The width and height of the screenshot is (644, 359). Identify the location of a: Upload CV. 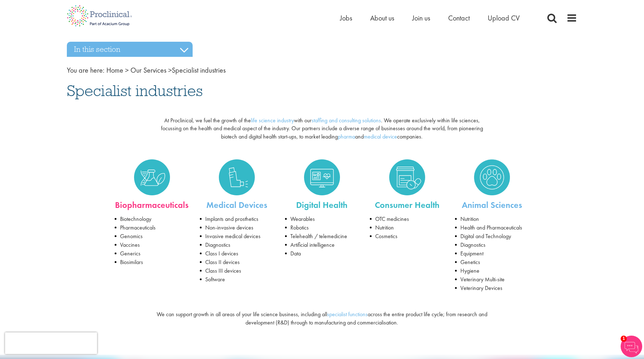
(503, 18).